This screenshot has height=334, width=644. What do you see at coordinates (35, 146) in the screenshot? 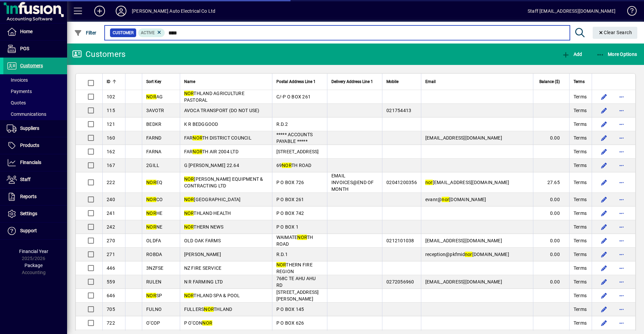
I see `a: Products` at bounding box center [35, 146].